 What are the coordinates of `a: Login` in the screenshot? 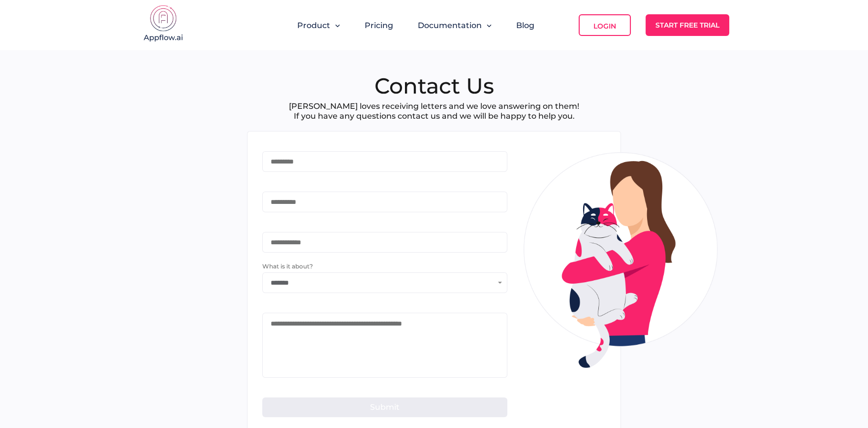 It's located at (605, 25).